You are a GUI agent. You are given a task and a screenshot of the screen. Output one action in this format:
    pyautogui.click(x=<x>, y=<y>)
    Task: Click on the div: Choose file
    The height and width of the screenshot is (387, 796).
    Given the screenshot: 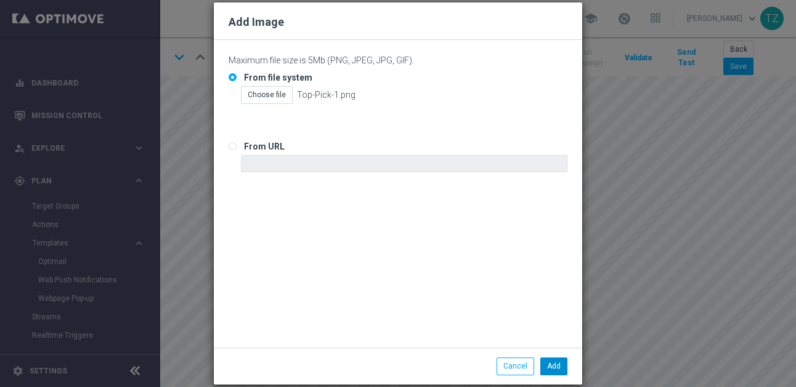 What is the action you would take?
    pyautogui.click(x=267, y=95)
    